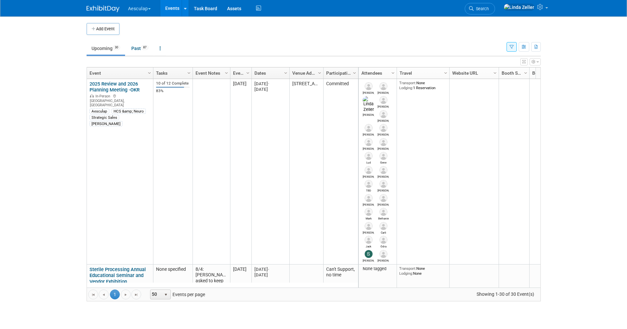 The image size is (627, 329). What do you see at coordinates (383, 226) in the screenshot?
I see `img: Carli Vizak` at bounding box center [383, 226].